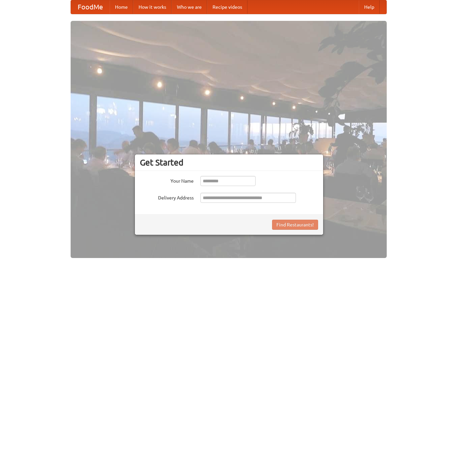 This screenshot has height=476, width=457. What do you see at coordinates (229, 162) in the screenshot?
I see `h3: Get Started` at bounding box center [229, 162].